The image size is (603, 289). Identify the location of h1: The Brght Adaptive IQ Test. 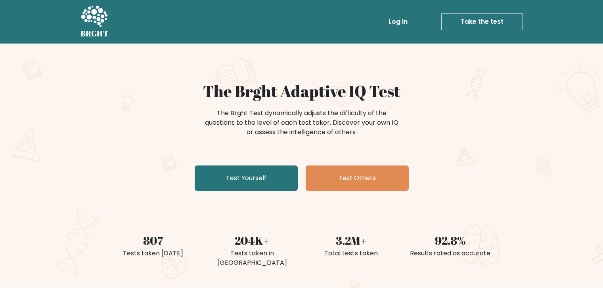
(302, 91).